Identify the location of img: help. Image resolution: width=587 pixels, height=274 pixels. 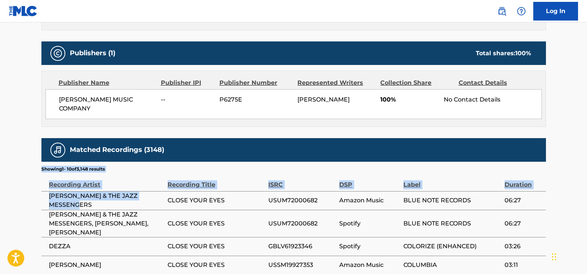
(521, 11).